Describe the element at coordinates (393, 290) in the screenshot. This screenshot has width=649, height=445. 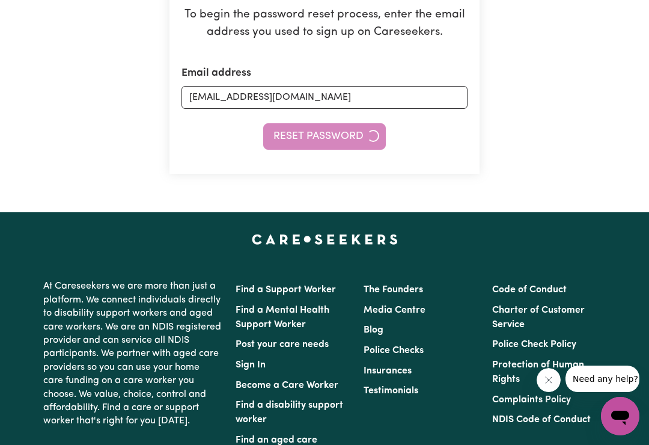
I see `a: The Founders` at that location.